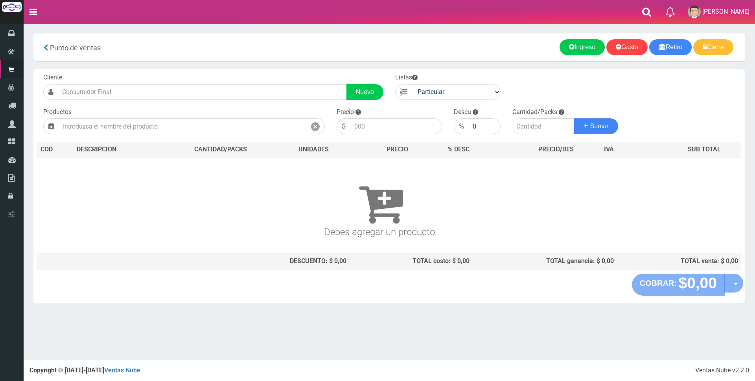  What do you see at coordinates (411, 261) in the screenshot?
I see `div: TOTAL costo: $ 0,00` at bounding box center [411, 261].